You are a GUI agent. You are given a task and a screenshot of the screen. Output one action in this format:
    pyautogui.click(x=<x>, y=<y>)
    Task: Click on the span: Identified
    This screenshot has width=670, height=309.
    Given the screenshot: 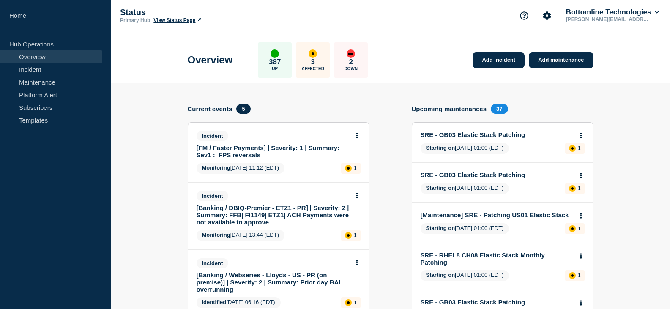 What is the action you would take?
    pyautogui.click(x=214, y=302)
    